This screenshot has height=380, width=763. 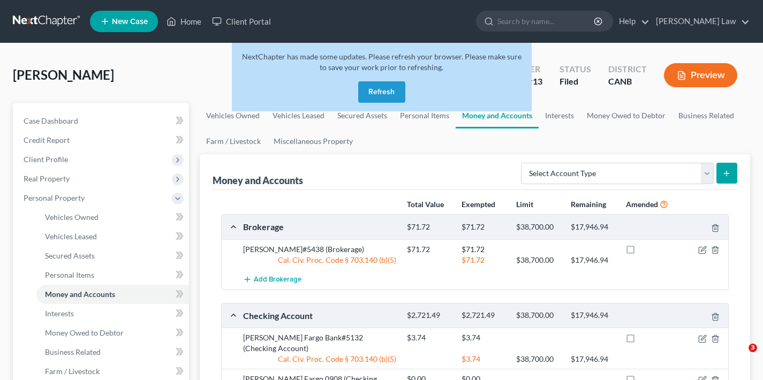 I want to click on span: Real Property, so click(x=47, y=178).